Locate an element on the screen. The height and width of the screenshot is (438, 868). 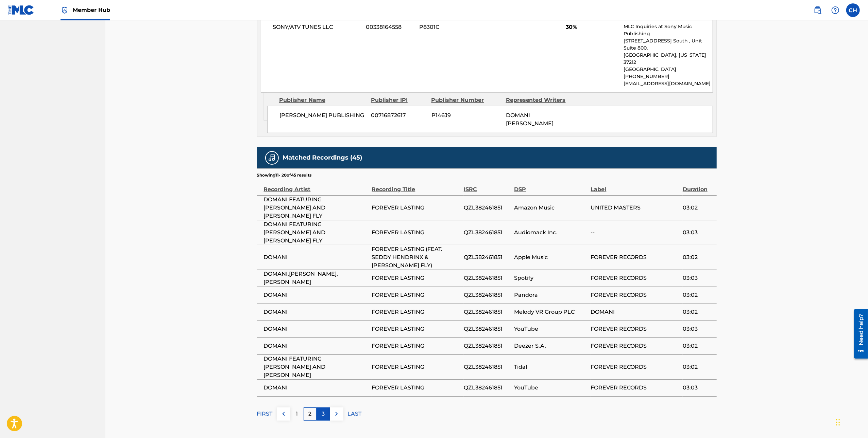
p: FIRST is located at coordinates (265, 414).